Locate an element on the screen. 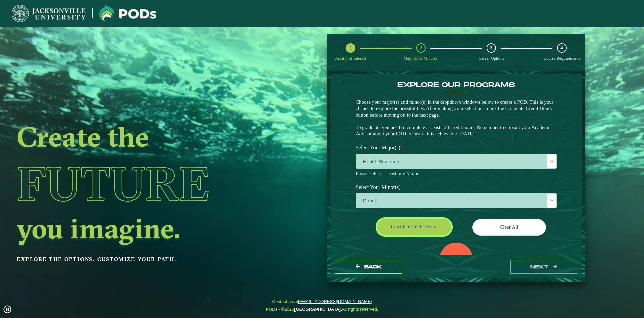 Image resolution: width=644 pixels, height=318 pixels. p: Please select at least one Major is located at coordinates (456, 173).